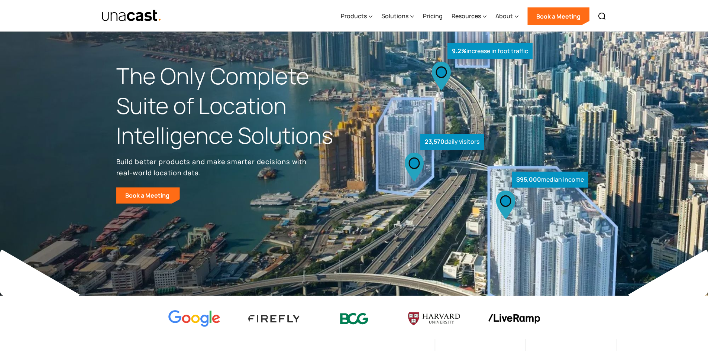 Image resolution: width=708 pixels, height=351 pixels. I want to click on div: daily visitors, so click(452, 142).